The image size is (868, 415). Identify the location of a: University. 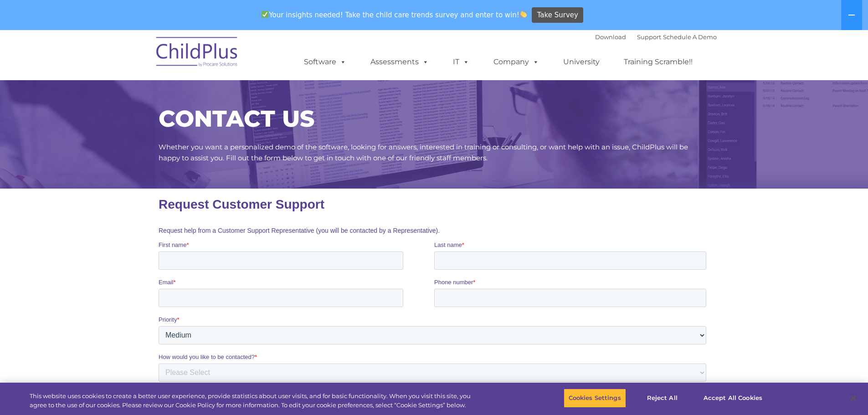
(581, 62).